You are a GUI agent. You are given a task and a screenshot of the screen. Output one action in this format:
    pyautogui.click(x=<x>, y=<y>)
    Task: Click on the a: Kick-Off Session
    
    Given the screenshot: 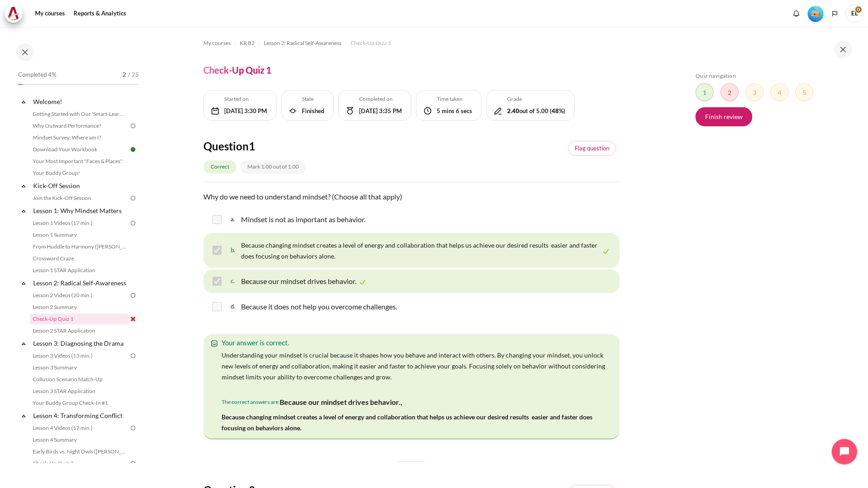 What is the action you would take?
    pyautogui.click(x=80, y=186)
    